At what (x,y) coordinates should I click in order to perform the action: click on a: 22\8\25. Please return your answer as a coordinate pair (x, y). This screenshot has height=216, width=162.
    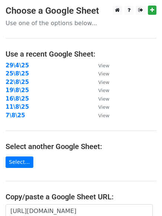
    Looking at the image, I should click on (17, 82).